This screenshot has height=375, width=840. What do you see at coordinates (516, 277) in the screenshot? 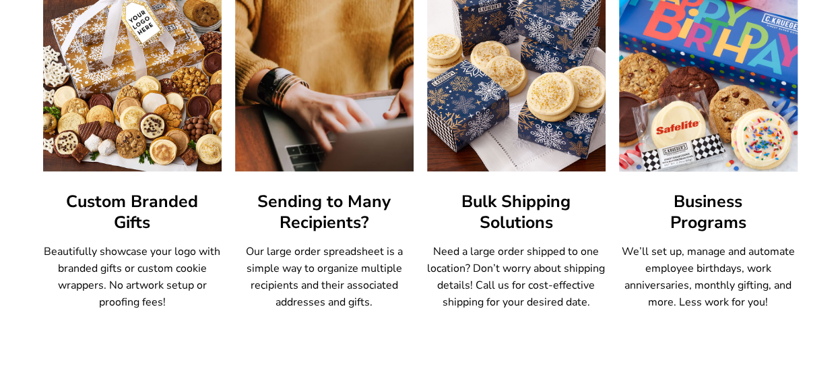
I see `p: Need a large order shipped to one location? Don’t worry about shipping details! Call us for cost-...` at bounding box center [516, 277].